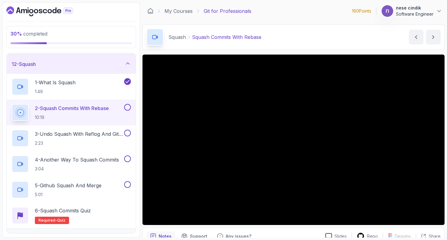 This screenshot has width=447, height=240. What do you see at coordinates (61, 220) in the screenshot?
I see `span: quiz` at bounding box center [61, 220].